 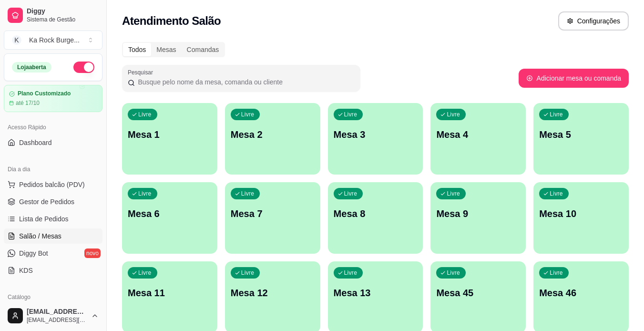 I want to click on p: Mesa 4, so click(x=477, y=134).